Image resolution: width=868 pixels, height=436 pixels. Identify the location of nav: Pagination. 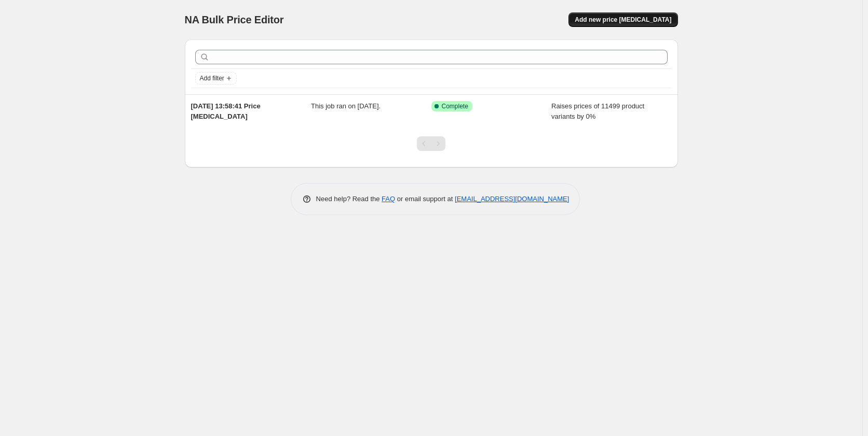
(431, 144).